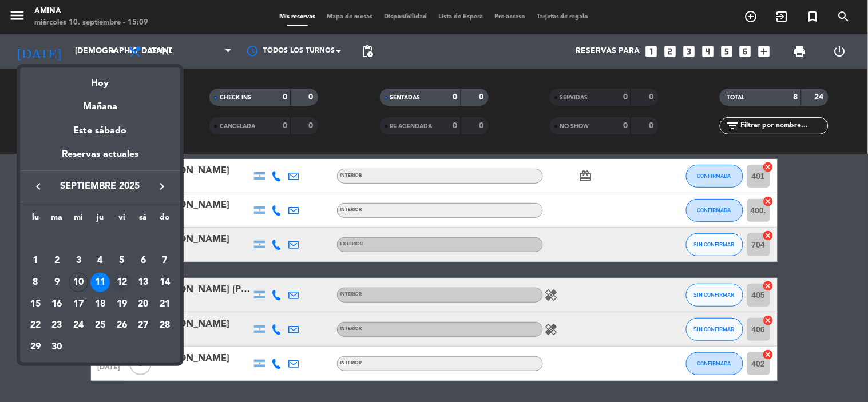 The image size is (868, 402). I want to click on td: 30 de septiembre de 2025, so click(57, 347).